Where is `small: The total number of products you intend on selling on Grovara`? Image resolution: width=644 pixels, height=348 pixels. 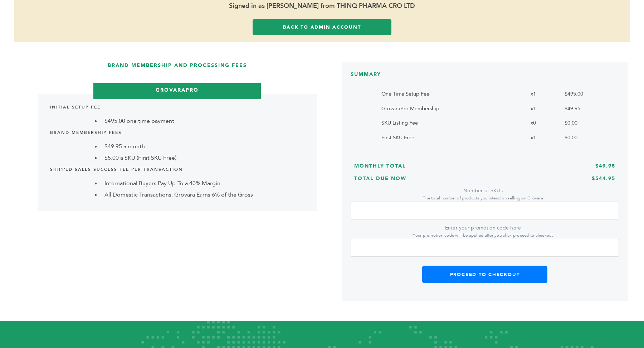
small: The total number of products you intend on selling on Grovara is located at coordinates (483, 198).